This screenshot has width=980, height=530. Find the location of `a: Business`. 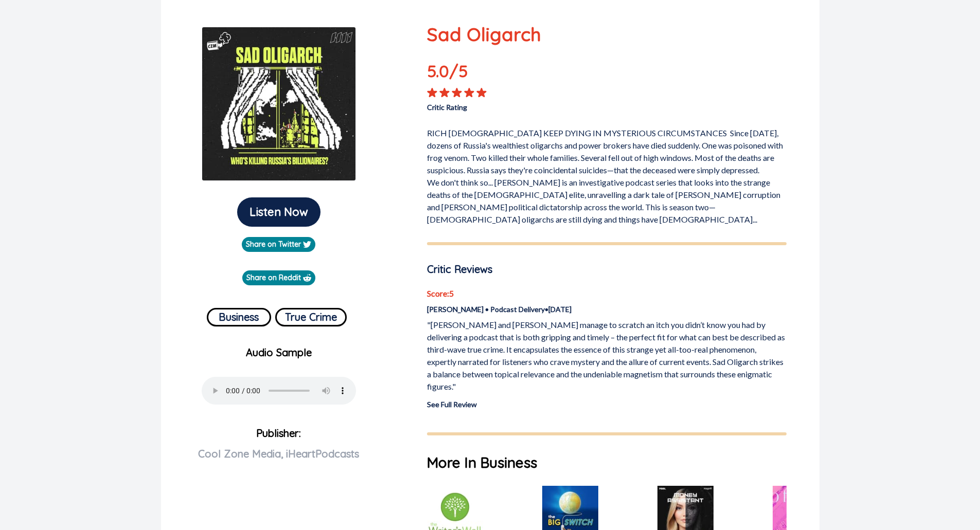

a: Business is located at coordinates (239, 315).